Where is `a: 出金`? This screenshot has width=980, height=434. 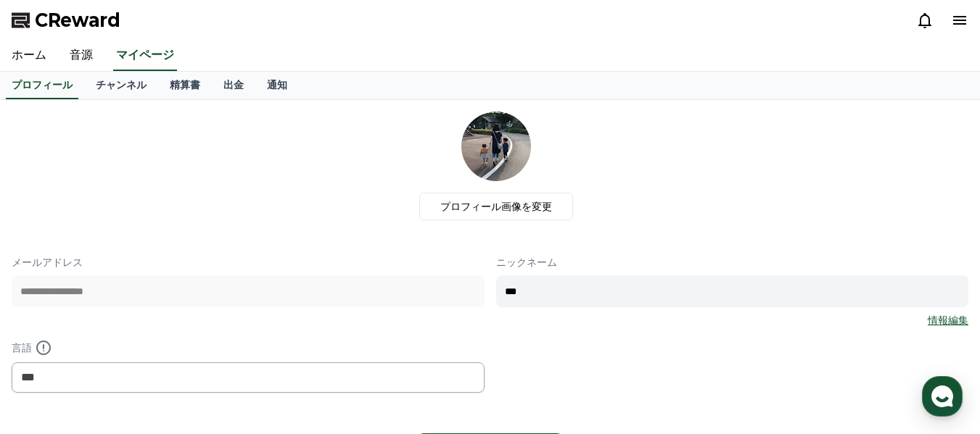 a: 出金 is located at coordinates (234, 85).